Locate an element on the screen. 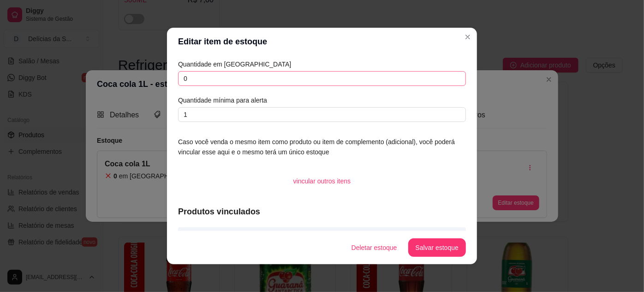 The image size is (644, 292). article: Produtos vinculados is located at coordinates (322, 211).